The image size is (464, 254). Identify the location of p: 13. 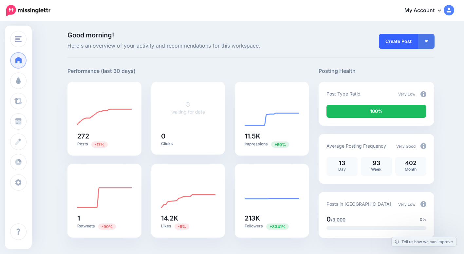
(342, 163).